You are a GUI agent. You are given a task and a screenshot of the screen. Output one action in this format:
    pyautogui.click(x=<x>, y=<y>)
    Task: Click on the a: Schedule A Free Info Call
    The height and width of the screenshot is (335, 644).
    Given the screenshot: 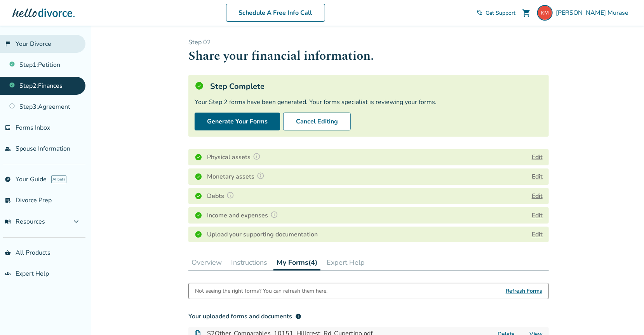 What is the action you would take?
    pyautogui.click(x=275, y=13)
    